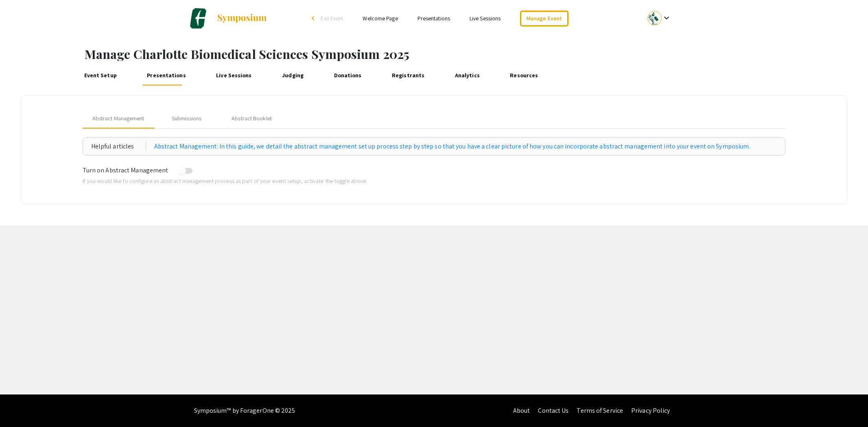 This screenshot has width=868, height=427. Describe the element at coordinates (452, 147) in the screenshot. I see `a: Abstract Management: In this guide, we detail the abstract management set up process step by step...` at that location.